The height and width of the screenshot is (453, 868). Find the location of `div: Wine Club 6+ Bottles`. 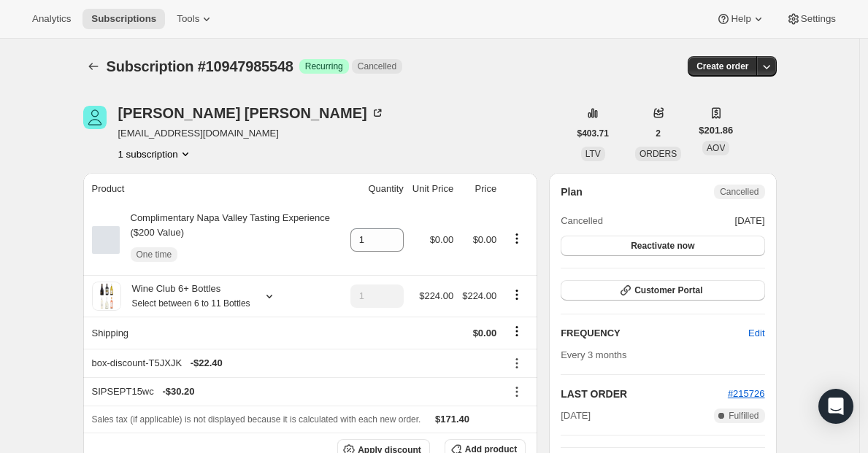

div: Wine Club 6+ Bottles is located at coordinates (185, 296).